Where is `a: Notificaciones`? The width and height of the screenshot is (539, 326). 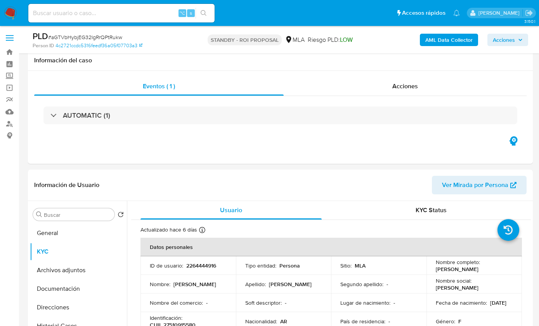 a: Notificaciones is located at coordinates (456, 13).